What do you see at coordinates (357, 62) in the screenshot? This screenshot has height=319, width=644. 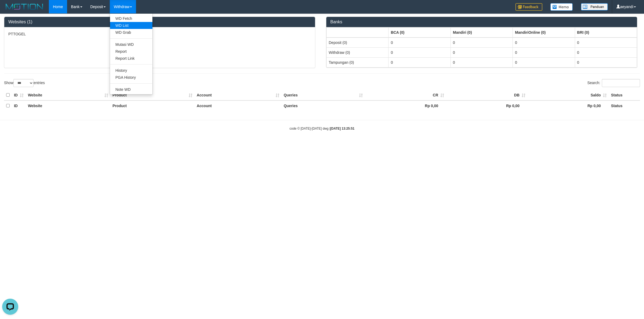 I see `td: Tampungan (0)` at bounding box center [357, 62].